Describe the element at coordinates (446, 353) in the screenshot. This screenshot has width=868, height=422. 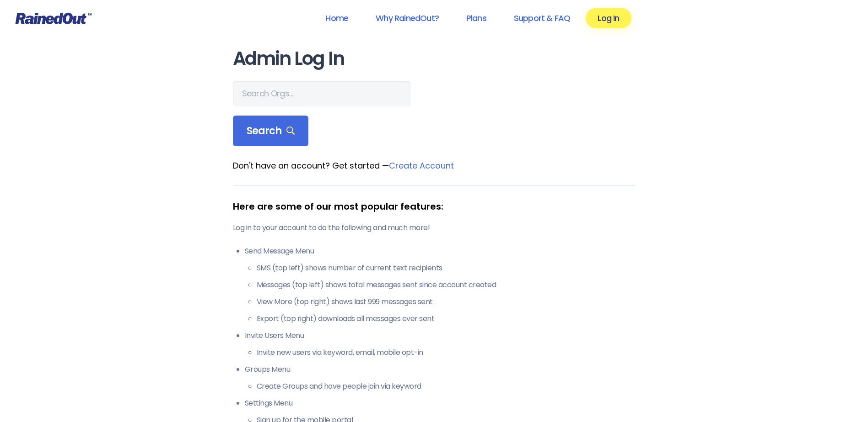
I see `li: Invite new users via keyword, email, mobile opt-in` at that location.